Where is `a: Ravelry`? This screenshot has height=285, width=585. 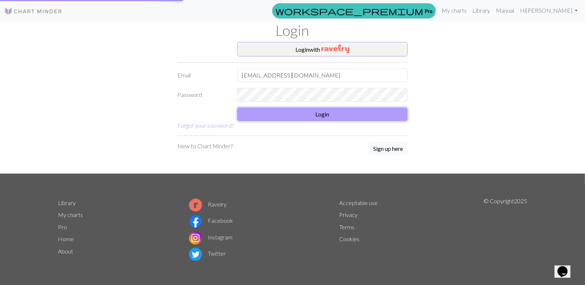 a: Ravelry is located at coordinates (208, 204).